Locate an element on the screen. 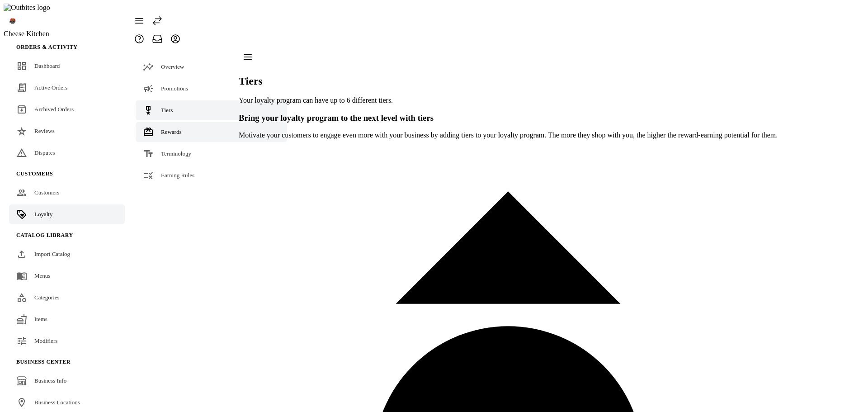  span: Terminology is located at coordinates (176, 153).